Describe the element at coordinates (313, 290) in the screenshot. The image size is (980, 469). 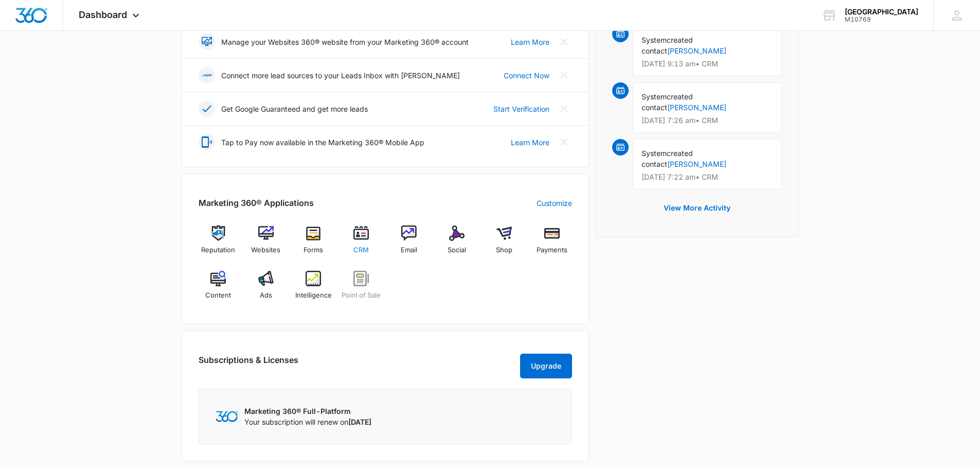
I see `a: Intelligence` at that location.